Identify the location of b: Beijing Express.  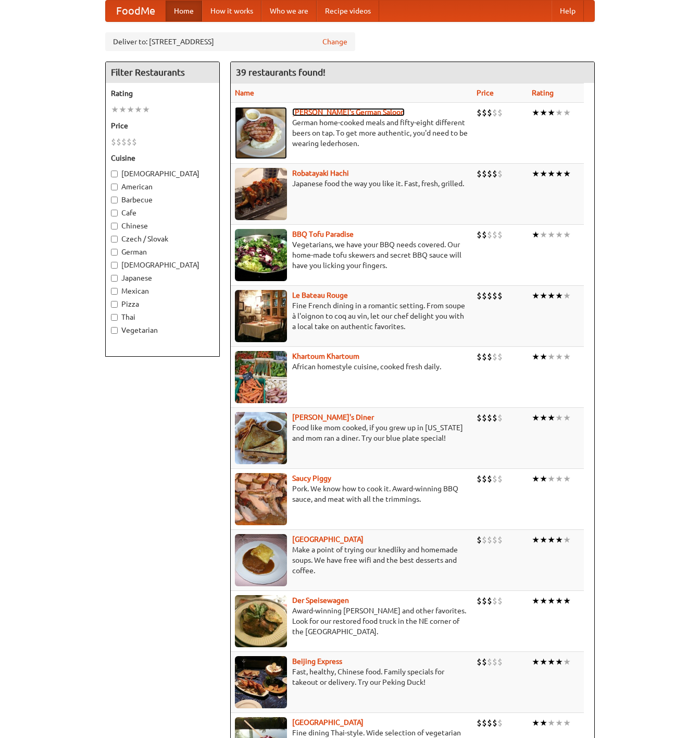
(317, 662).